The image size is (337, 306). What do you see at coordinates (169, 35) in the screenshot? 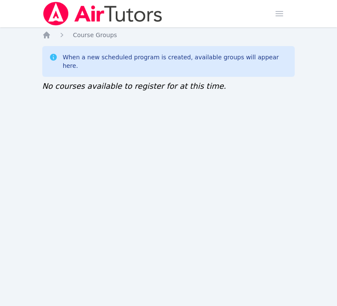
I see `nav: Breadcrumb` at bounding box center [169, 35].